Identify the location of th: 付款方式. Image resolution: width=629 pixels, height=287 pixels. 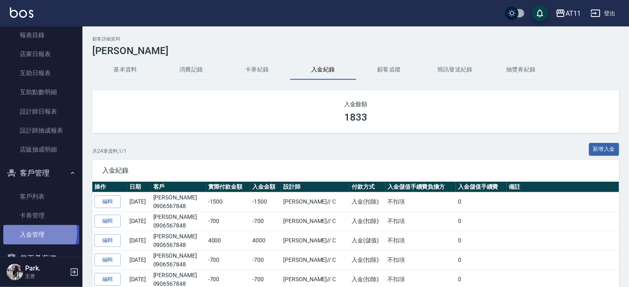
(367, 187).